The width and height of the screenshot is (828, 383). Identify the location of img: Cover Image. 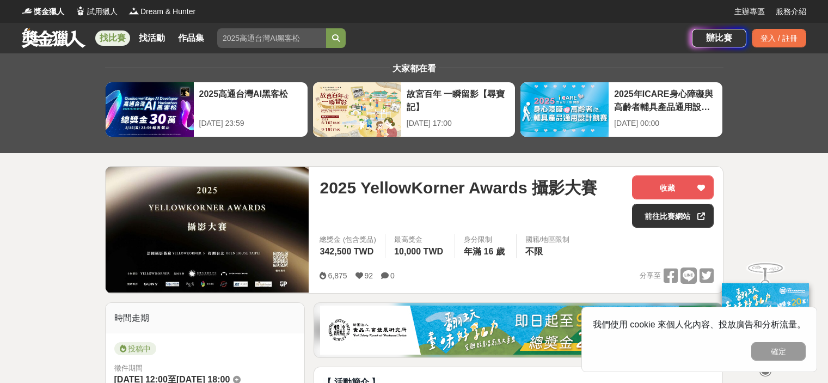
(207, 229).